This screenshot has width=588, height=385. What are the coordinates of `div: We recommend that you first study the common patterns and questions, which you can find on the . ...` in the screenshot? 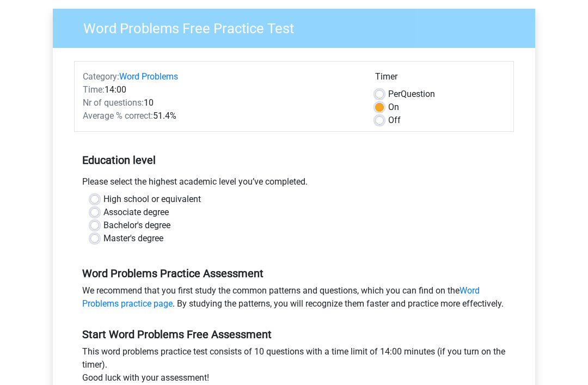 It's located at (294, 300).